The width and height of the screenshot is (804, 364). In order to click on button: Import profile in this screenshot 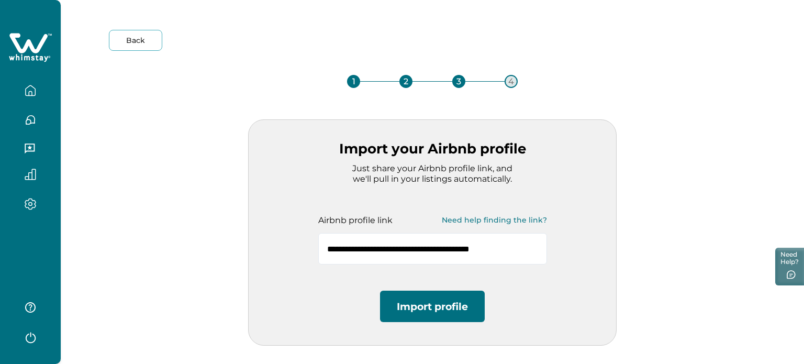, I will do `click(433, 306)`.